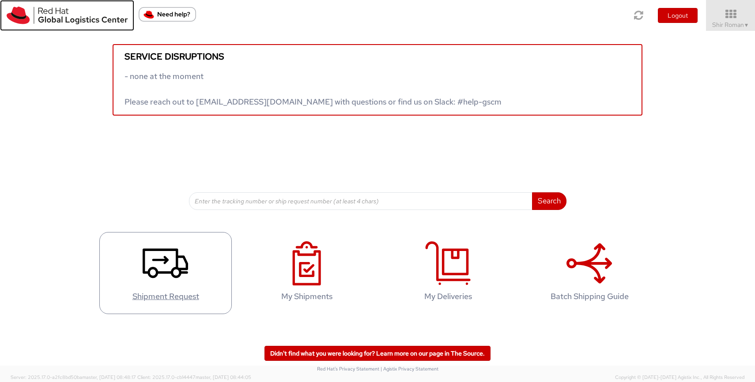  What do you see at coordinates (307, 297) in the screenshot?
I see `h4: My Shipments` at bounding box center [307, 297].